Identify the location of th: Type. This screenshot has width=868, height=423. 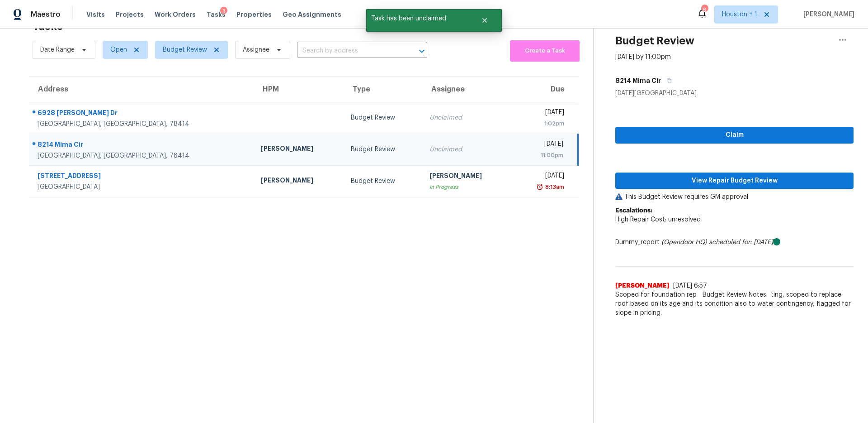
(383, 89).